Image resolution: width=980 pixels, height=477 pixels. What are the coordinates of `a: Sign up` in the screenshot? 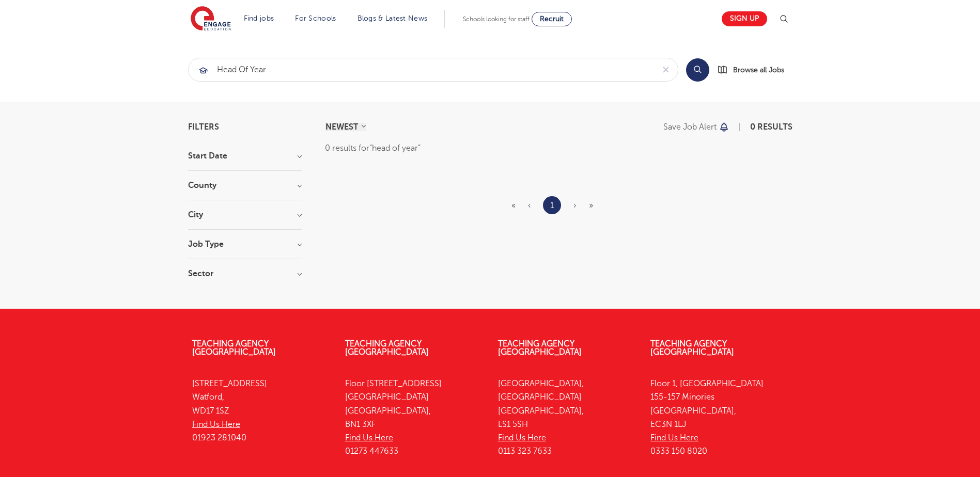 It's located at (744, 19).